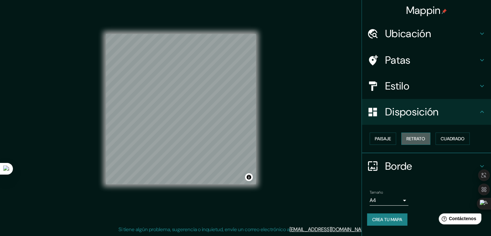 The width and height of the screenshot is (491, 236). Describe the element at coordinates (426, 86) in the screenshot. I see `div: Estilo` at that location.